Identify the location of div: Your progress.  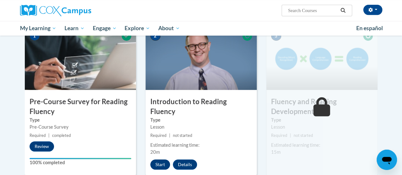
(80, 159).